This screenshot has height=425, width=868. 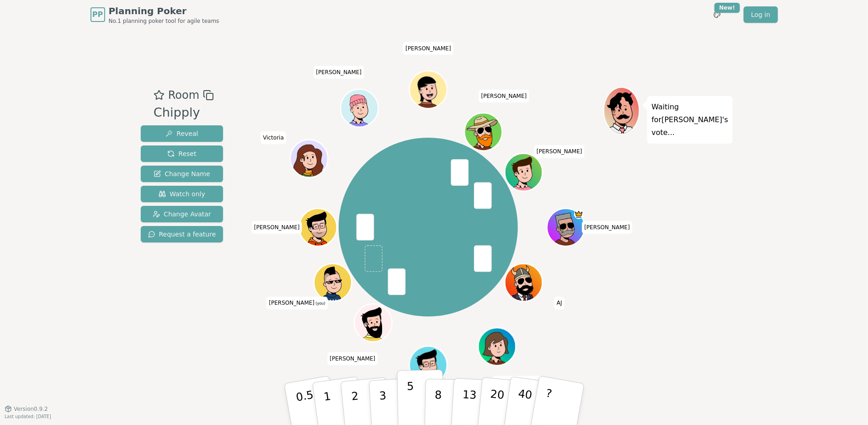 What do you see at coordinates (164, 11) in the screenshot?
I see `span: Planning Poker` at bounding box center [164, 11].